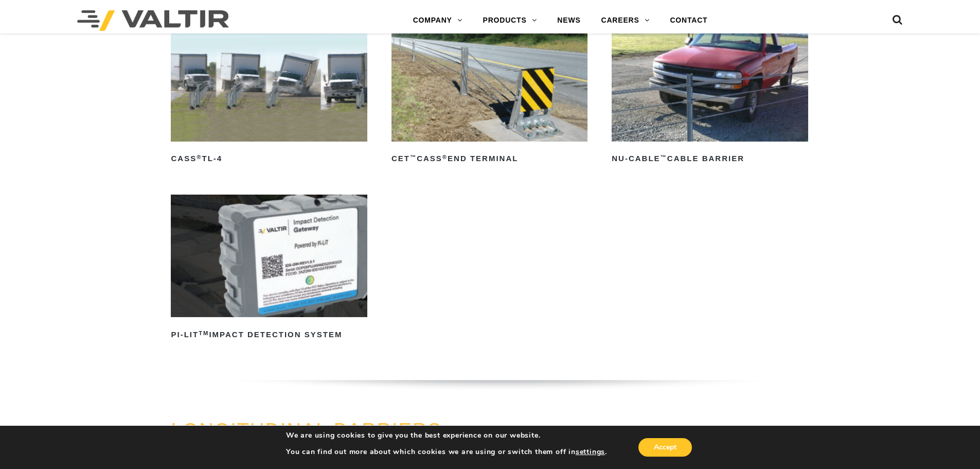 This screenshot has height=469, width=980. I want to click on p: We are using cookies to give you the best experience on our website., so click(446, 435).